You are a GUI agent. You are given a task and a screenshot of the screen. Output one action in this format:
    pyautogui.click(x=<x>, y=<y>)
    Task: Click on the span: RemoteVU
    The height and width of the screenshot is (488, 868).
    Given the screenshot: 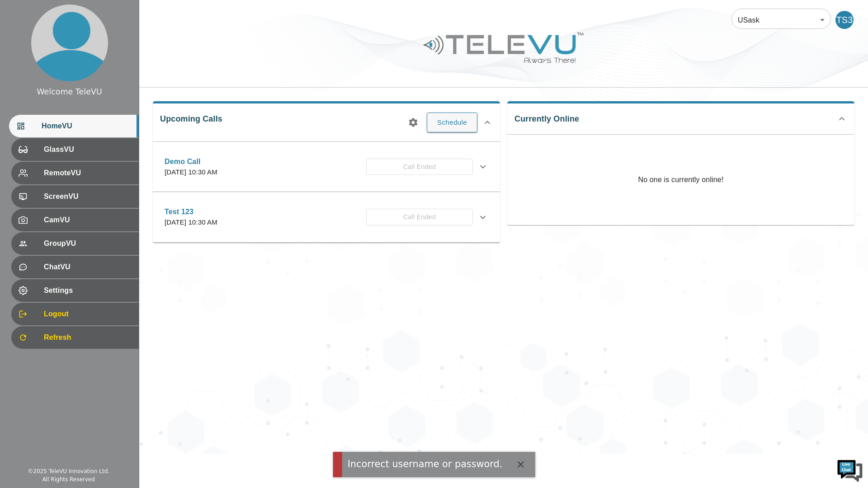 What is the action you would take?
    pyautogui.click(x=88, y=173)
    